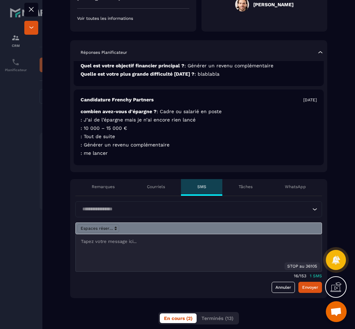  What do you see at coordinates (217, 318) in the screenshot?
I see `span: Terminés (13)` at bounding box center [217, 318].